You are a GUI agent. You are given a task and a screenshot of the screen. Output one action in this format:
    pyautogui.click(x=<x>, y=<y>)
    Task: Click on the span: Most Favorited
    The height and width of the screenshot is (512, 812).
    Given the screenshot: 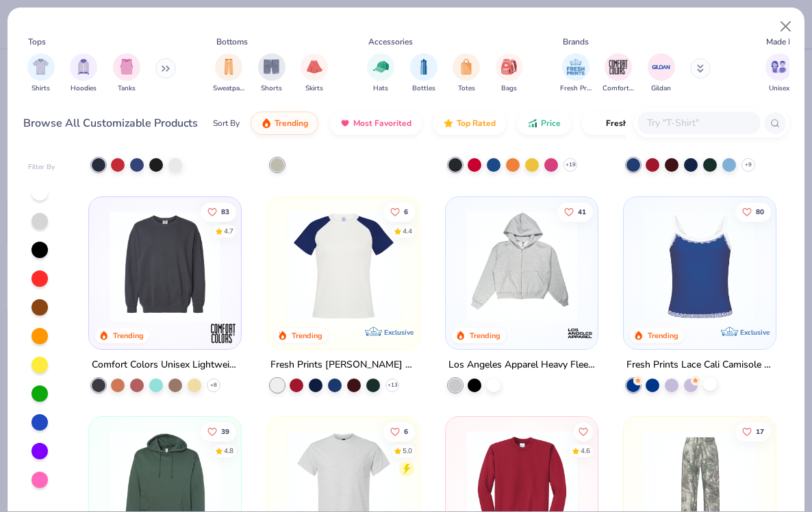 What is the action you would take?
    pyautogui.click(x=382, y=123)
    